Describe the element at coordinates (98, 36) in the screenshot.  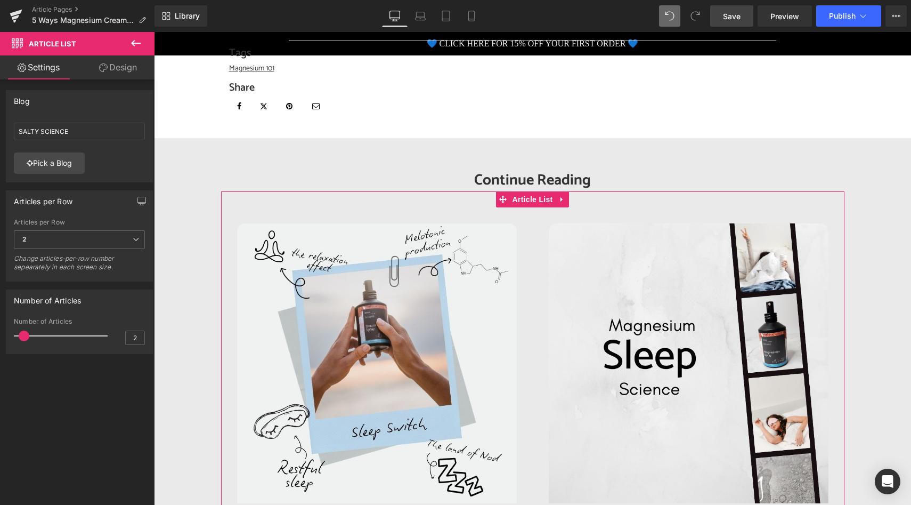
I see `a: Magnesium 101` at that location.